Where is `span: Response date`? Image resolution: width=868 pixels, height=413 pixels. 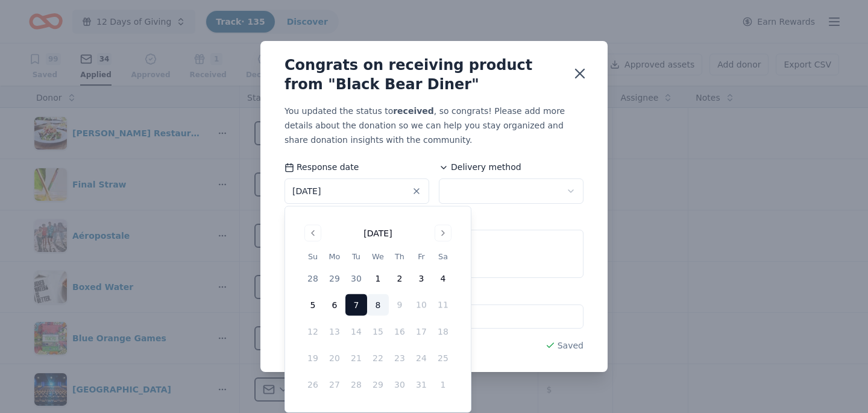 span: Response date is located at coordinates (321, 167).